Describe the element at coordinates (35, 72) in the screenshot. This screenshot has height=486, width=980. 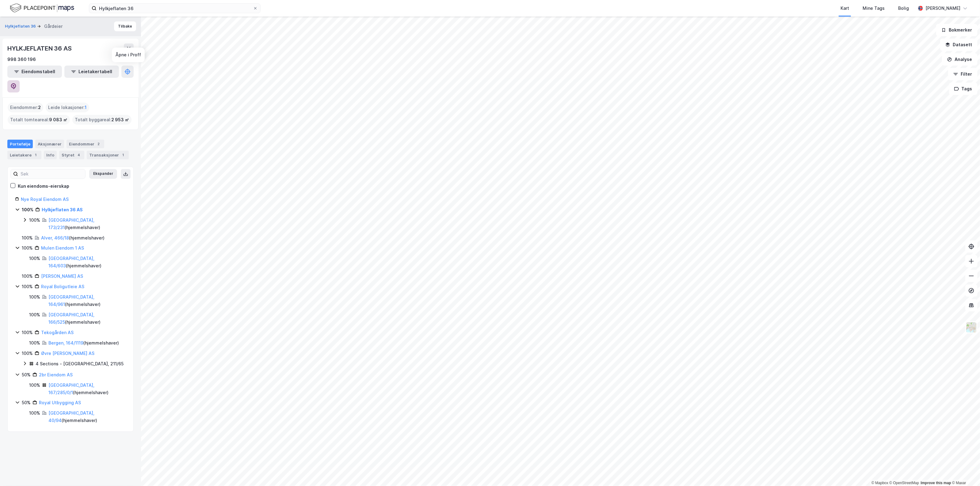
I see `button: Eiendomstabell` at that location.